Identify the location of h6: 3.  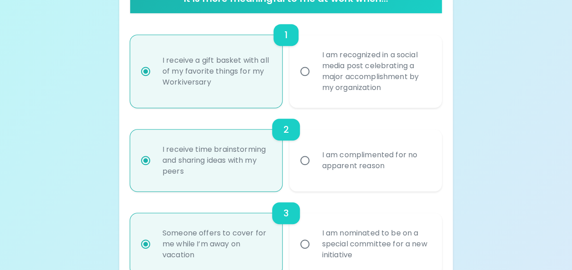
(286, 213).